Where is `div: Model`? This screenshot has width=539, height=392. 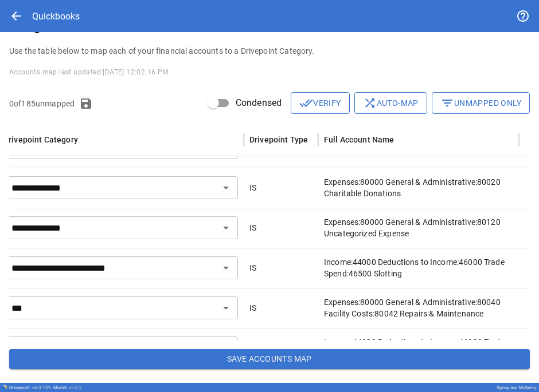
div: Model is located at coordinates (68, 388).